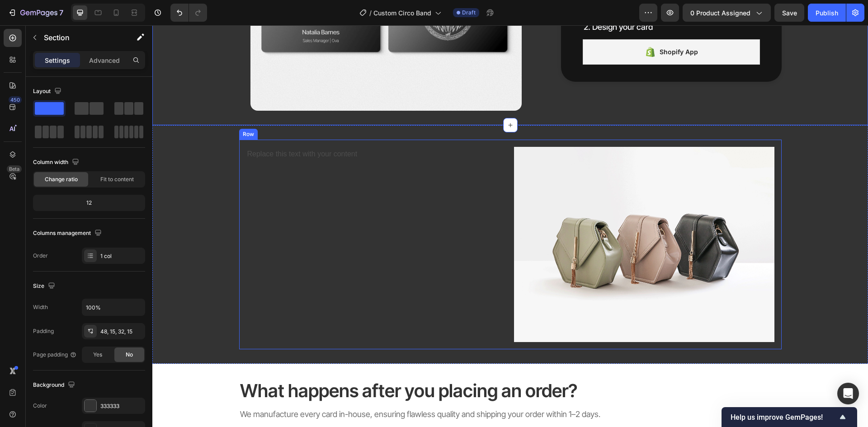 The height and width of the screenshot is (427, 868). Describe the element at coordinates (89, 203) in the screenshot. I see `div: 12` at that location.